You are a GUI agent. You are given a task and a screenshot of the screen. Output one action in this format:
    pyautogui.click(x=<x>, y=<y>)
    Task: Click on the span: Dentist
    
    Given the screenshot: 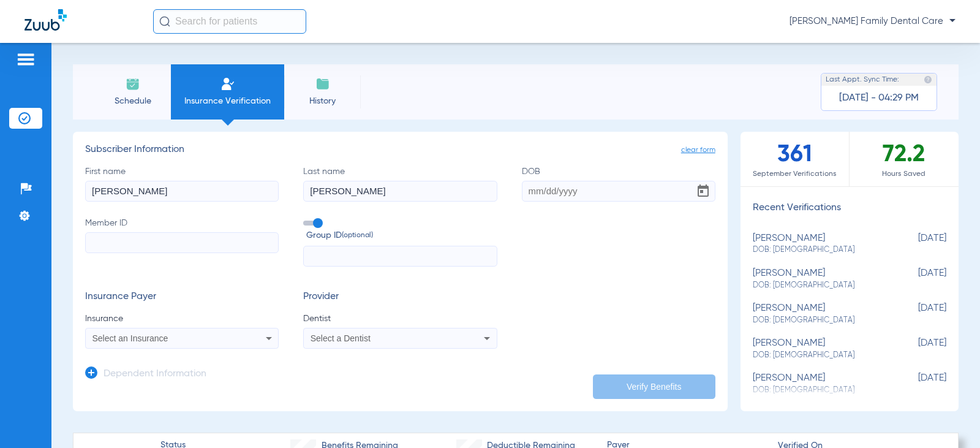 What is the action you would take?
    pyautogui.click(x=400, y=319)
    